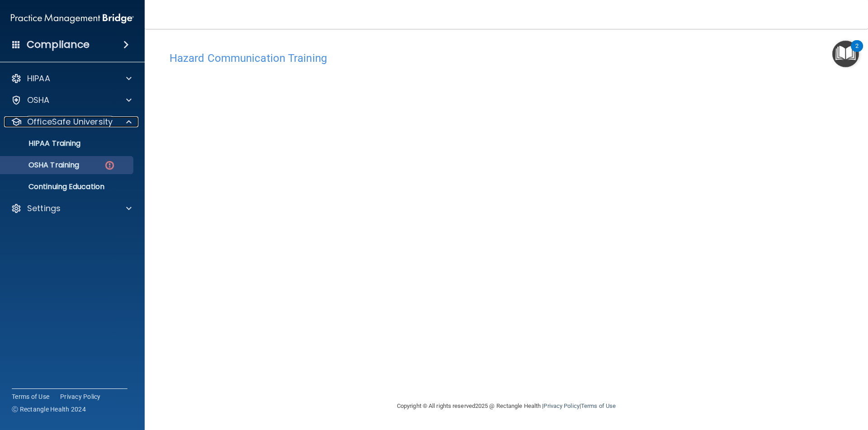 This screenshot has height=430, width=868. What do you see at coordinates (43, 143) in the screenshot?
I see `p: HIPAA Training` at bounding box center [43, 143].